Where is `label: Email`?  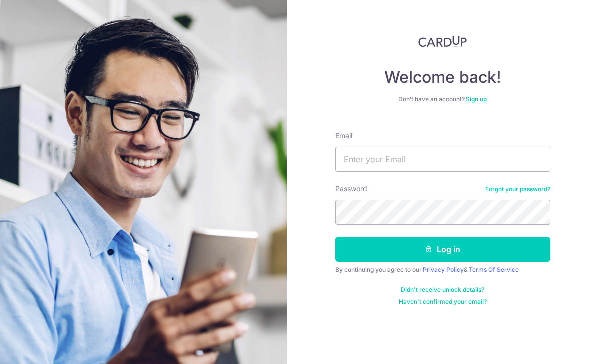
label: Email is located at coordinates (344, 136).